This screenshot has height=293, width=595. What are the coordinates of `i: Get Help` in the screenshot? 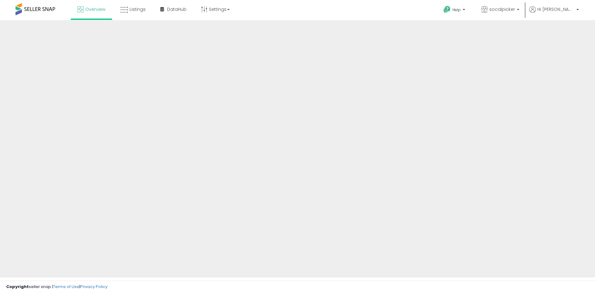 It's located at (447, 9).